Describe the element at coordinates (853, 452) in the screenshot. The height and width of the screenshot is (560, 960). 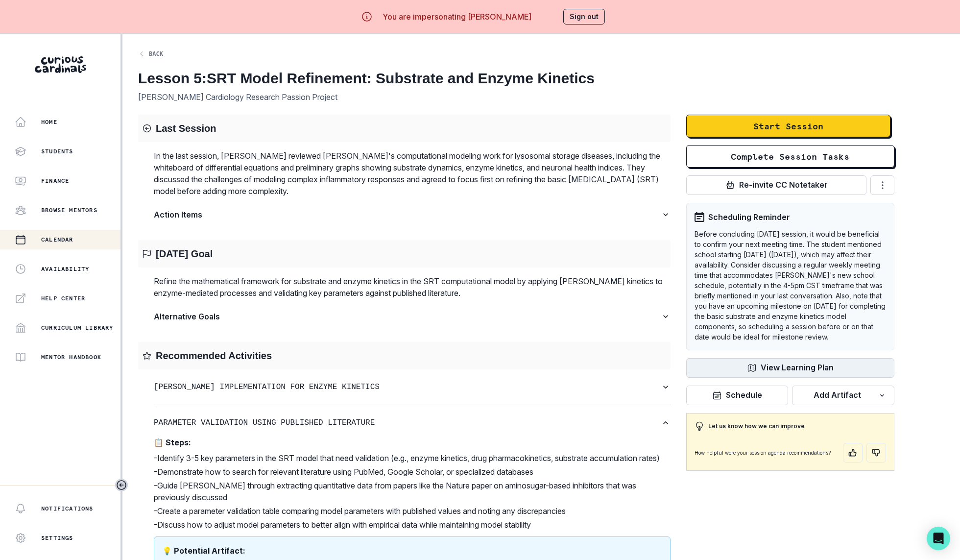
I see `button: Thumbs up` at that location.